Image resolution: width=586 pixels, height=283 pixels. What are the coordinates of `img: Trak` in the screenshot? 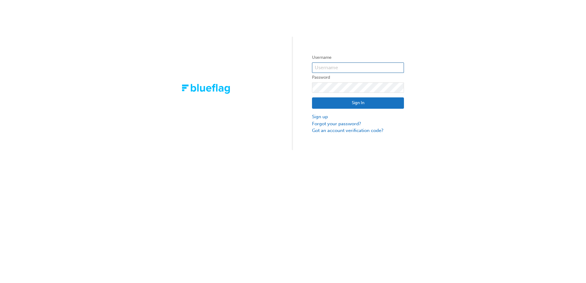 It's located at (206, 89).